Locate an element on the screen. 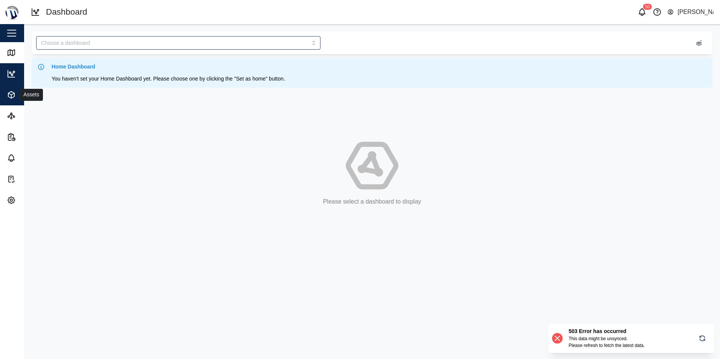 Image resolution: width=720 pixels, height=359 pixels. div: This data might be unsynced. is located at coordinates (607, 339).